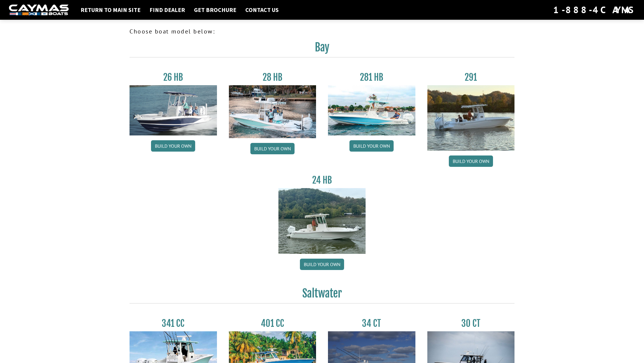 The height and width of the screenshot is (363, 644). Describe the element at coordinates (372, 77) in the screenshot. I see `h3: 281 HB` at that location.